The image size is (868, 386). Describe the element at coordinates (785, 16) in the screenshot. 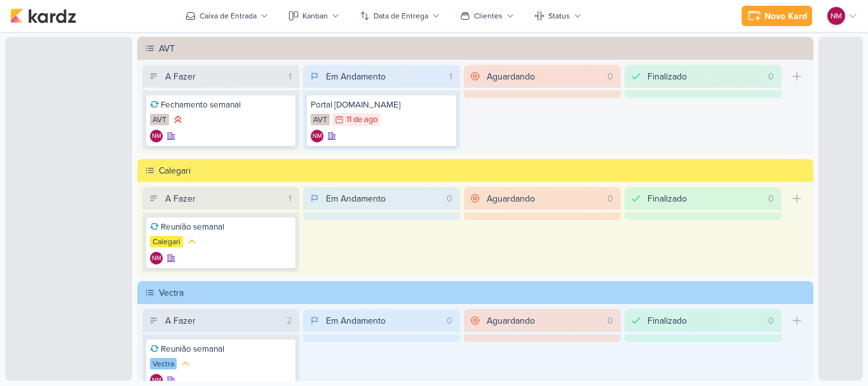

I see `div: Novo Kard` at that location.